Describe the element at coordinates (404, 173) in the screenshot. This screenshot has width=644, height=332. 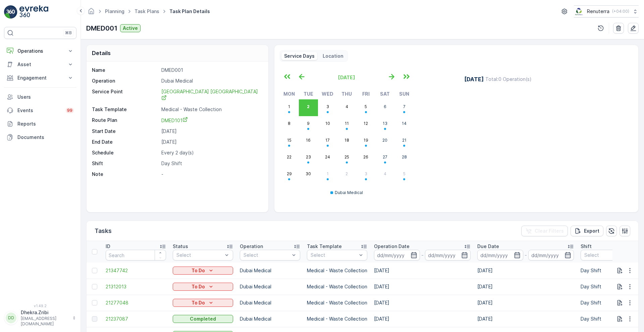
I see `abbr: October 5, 2025` at that location.